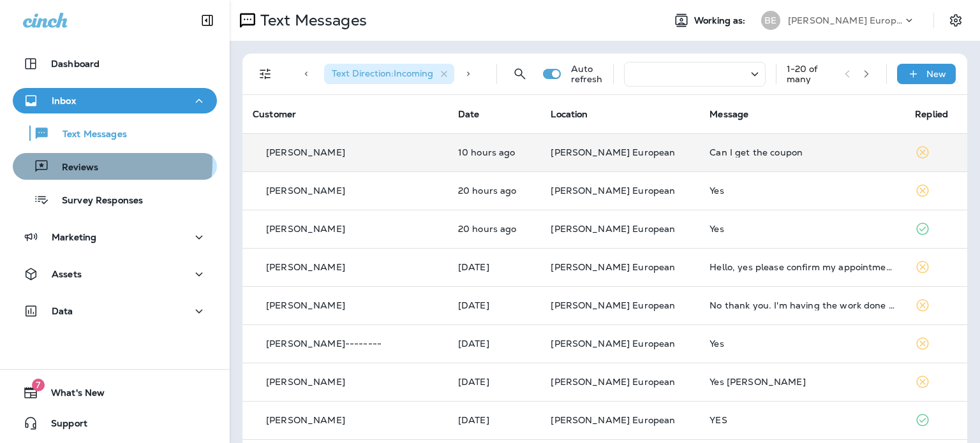 The height and width of the screenshot is (443, 980). Describe the element at coordinates (115, 101) in the screenshot. I see `button: Inbox` at that location.